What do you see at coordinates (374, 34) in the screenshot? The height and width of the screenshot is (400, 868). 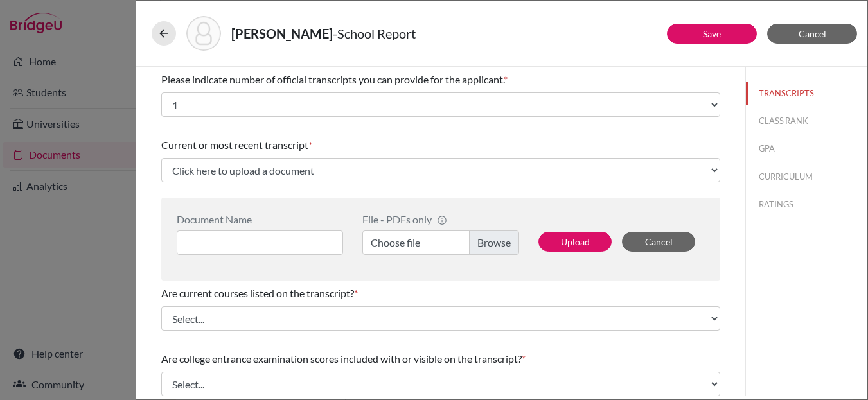 I see `span: - School Report` at bounding box center [374, 34].